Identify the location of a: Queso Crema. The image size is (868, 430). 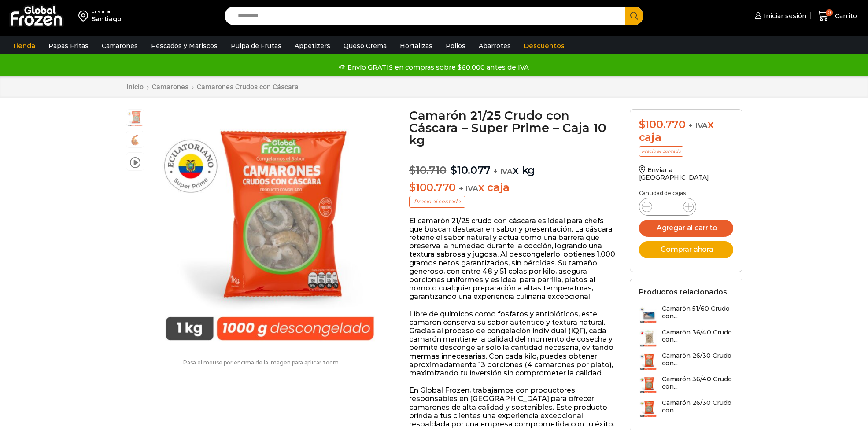
(365, 45).